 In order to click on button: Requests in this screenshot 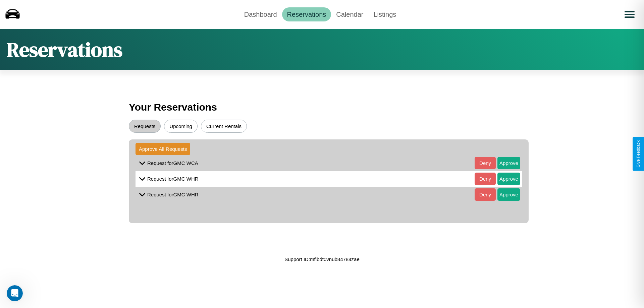, I will do `click(145, 126)`.